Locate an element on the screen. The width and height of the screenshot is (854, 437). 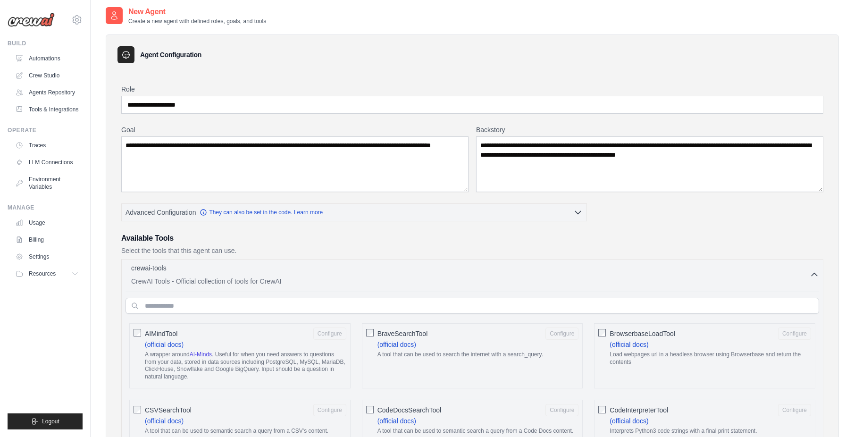
img: Logo is located at coordinates (31, 20).